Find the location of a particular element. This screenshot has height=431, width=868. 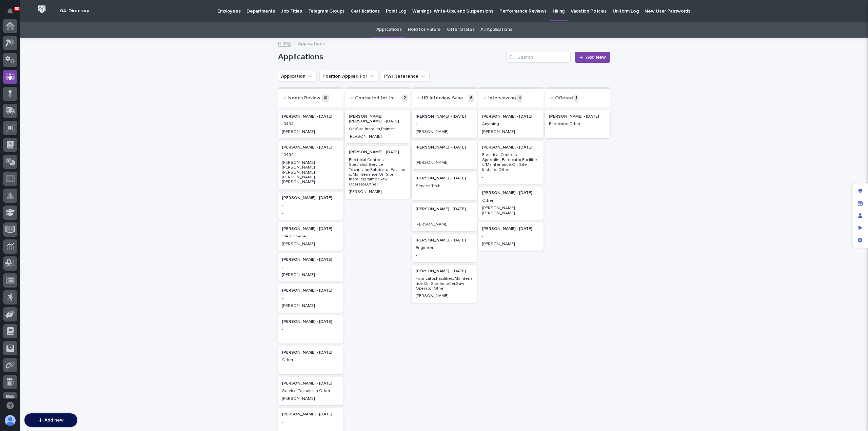

p: 6 is located at coordinates (471, 98).